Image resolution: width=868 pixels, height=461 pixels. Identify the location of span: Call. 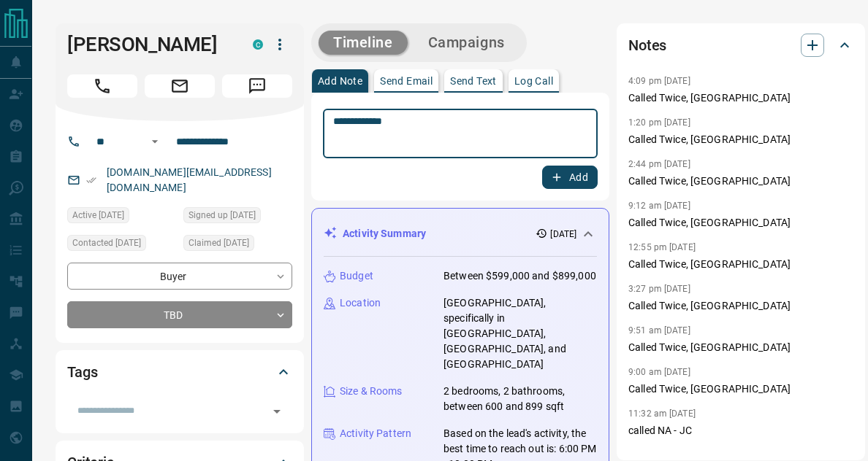
(102, 86).